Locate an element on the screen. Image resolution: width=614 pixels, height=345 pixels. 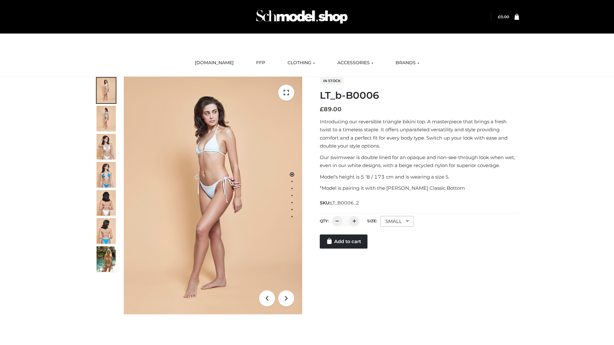
img: ArielClassicBikiniTop_CloudNine_AzureSky_OW114ECO_4-scaled.jpg is located at coordinates (106, 175).